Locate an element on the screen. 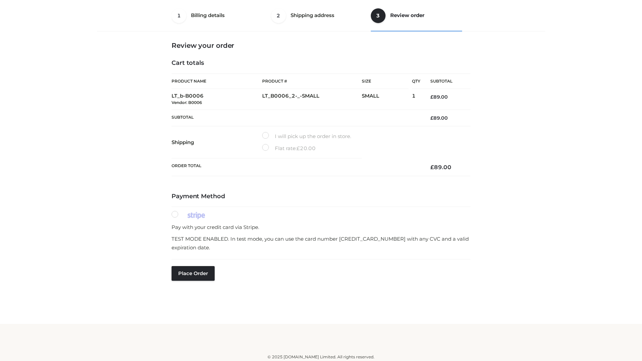 This screenshot has height=361, width=642. button: Place order is located at coordinates (193, 273).